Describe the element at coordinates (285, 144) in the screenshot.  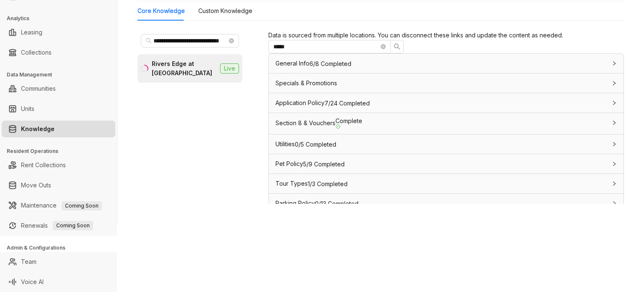
I see `span: Utilities` at that location.